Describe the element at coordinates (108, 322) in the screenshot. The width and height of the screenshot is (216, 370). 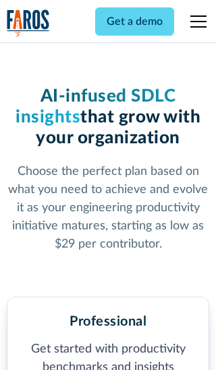
I see `h2: Professional` at that location.